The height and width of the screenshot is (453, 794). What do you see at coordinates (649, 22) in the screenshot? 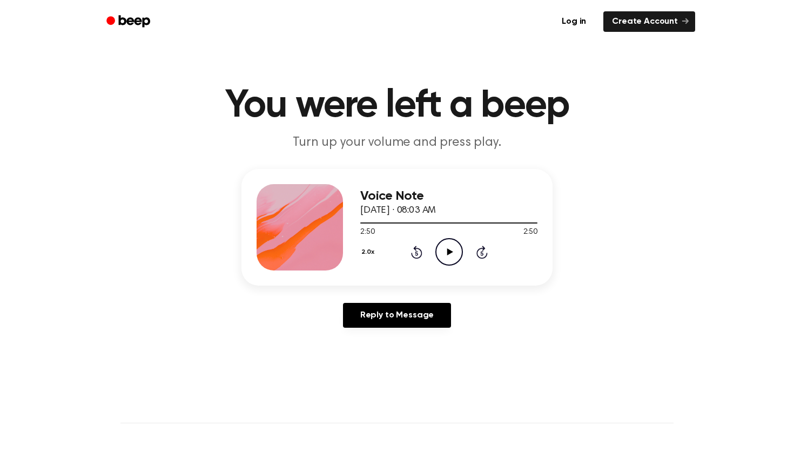
I see `a: Create Account` at bounding box center [649, 22].